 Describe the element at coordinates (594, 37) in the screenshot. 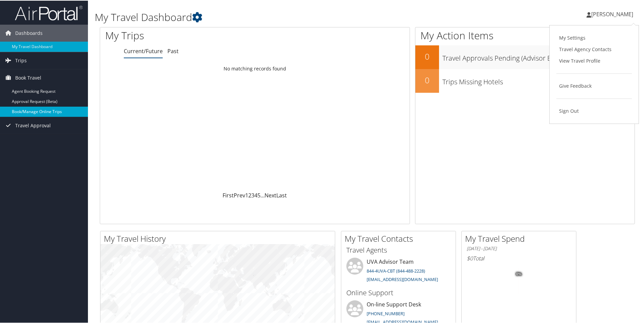

I see `a: My Settings` at that location.